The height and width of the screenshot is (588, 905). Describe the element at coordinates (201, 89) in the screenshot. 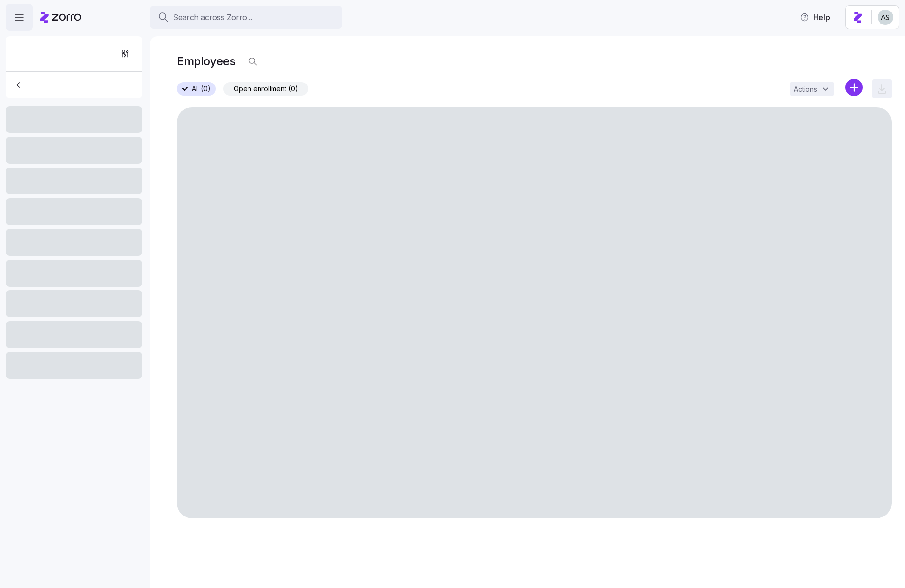

I see `span: All (0)` at that location.